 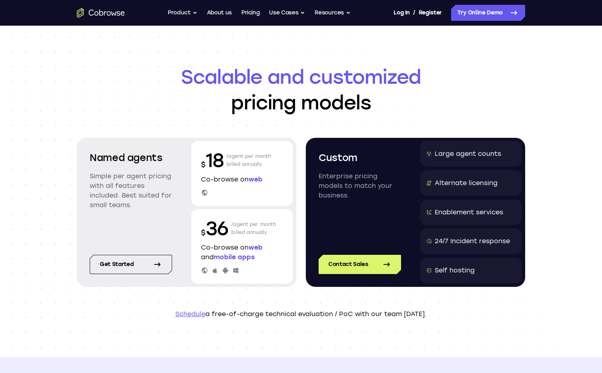 I want to click on a: Register, so click(x=430, y=13).